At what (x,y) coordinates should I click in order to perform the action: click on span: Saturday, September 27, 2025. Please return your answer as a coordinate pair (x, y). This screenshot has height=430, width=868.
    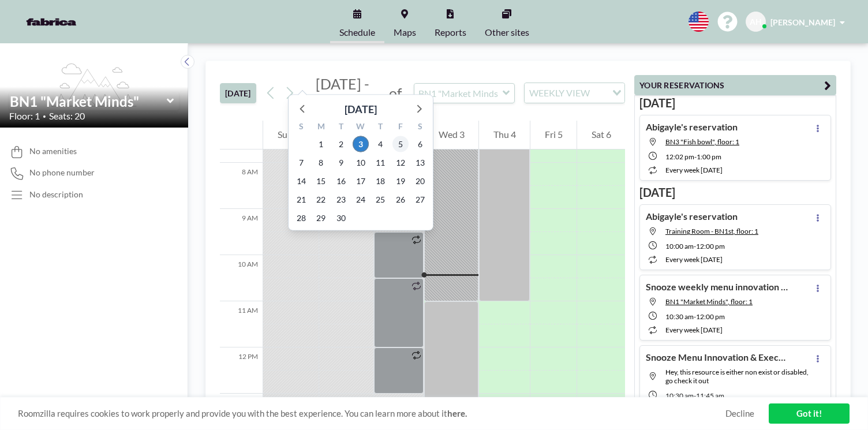
    Looking at the image, I should click on (420, 200).